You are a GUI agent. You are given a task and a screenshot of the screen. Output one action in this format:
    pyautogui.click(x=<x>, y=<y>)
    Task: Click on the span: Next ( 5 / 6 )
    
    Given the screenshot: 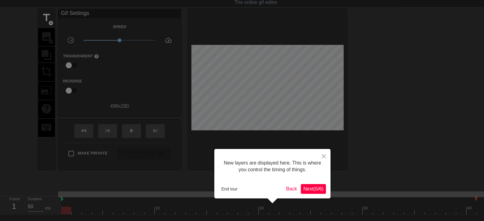 What is the action you would take?
    pyautogui.click(x=313, y=189)
    